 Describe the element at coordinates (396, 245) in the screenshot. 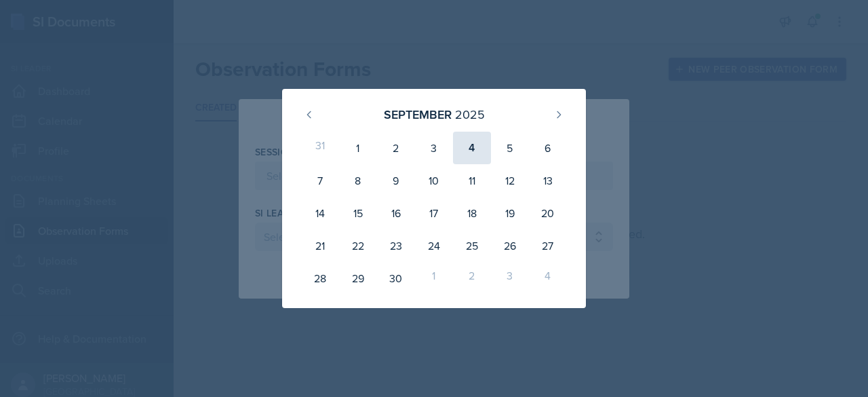

I see `div: 23` at that location.